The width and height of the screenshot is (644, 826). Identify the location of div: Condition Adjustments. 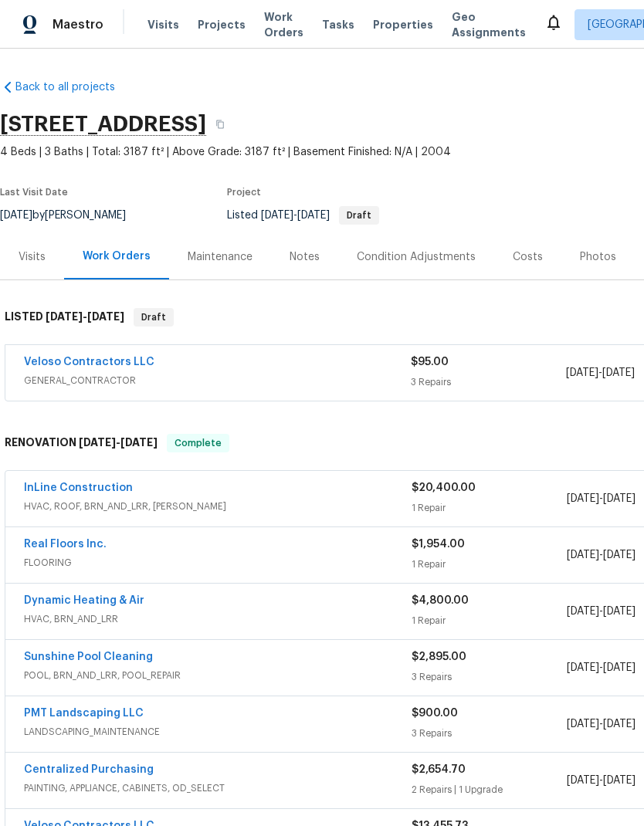
(416, 257).